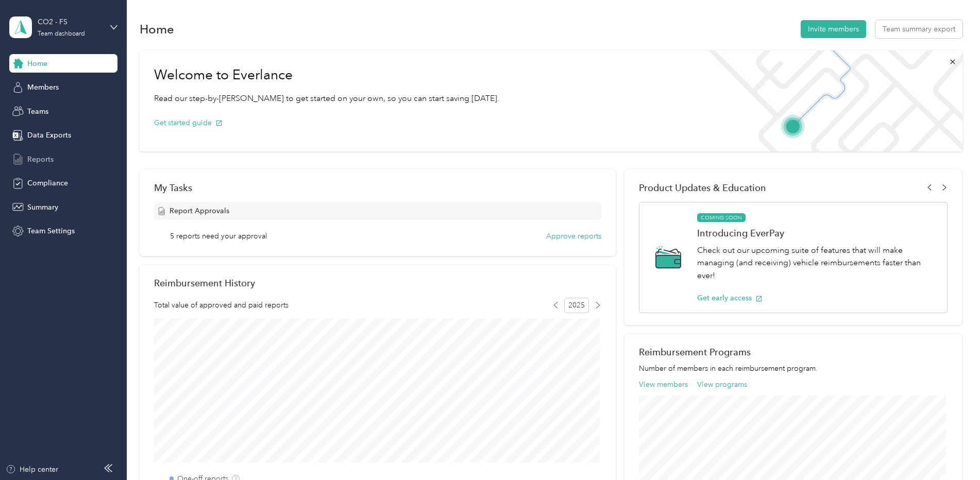 This screenshot has height=480, width=980. I want to click on div: Help center, so click(32, 469).